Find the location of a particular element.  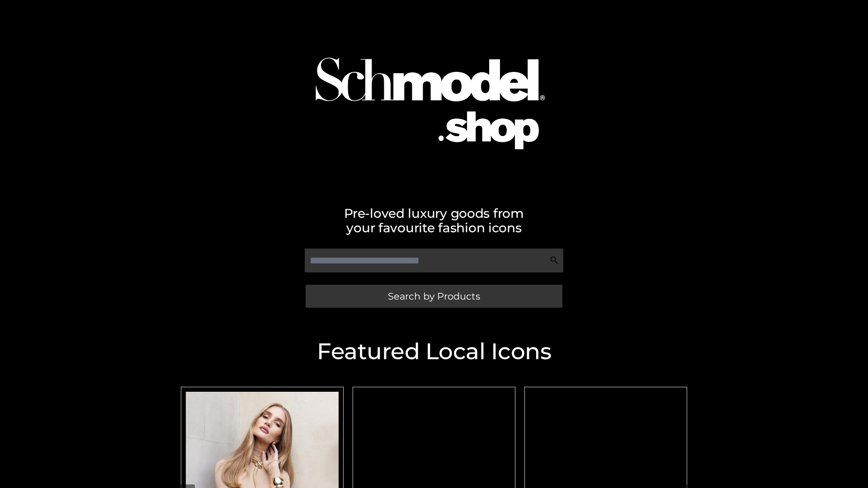

a: Search by Products is located at coordinates (434, 296).